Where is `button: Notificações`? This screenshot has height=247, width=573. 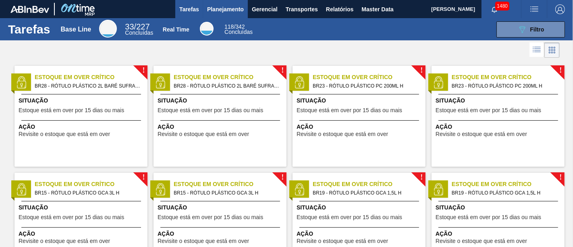 button: Notificações is located at coordinates (495, 9).